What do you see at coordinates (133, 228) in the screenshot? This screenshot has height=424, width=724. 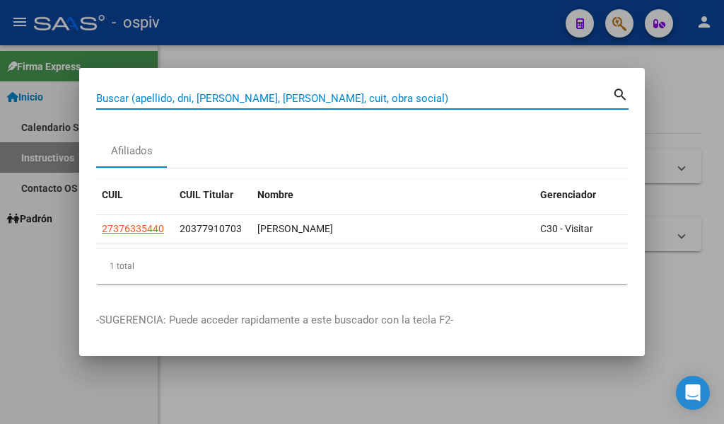 I see `span: 27376335440` at bounding box center [133, 228].